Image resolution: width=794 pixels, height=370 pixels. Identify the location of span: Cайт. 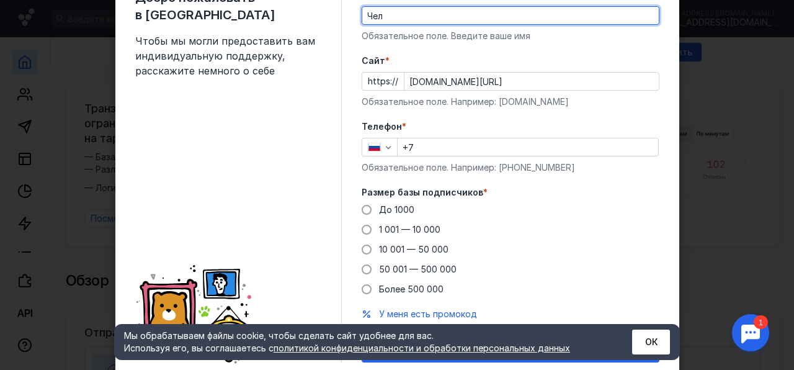
(373, 61).